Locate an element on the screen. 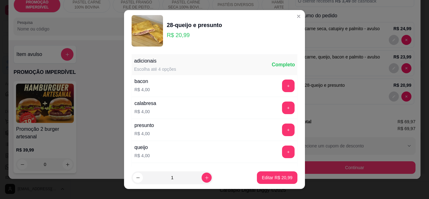 The image size is (429, 199). div: Completo is located at coordinates (283, 65).